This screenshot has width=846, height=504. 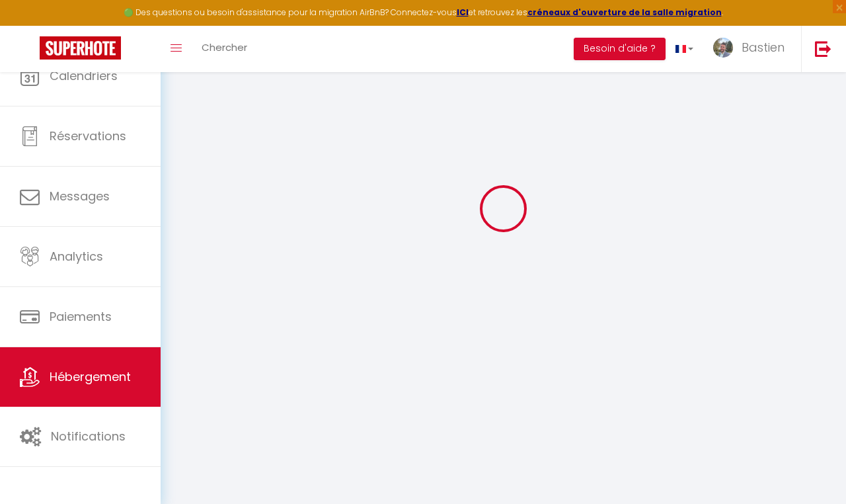 I want to click on span: Chercher, so click(x=224, y=47).